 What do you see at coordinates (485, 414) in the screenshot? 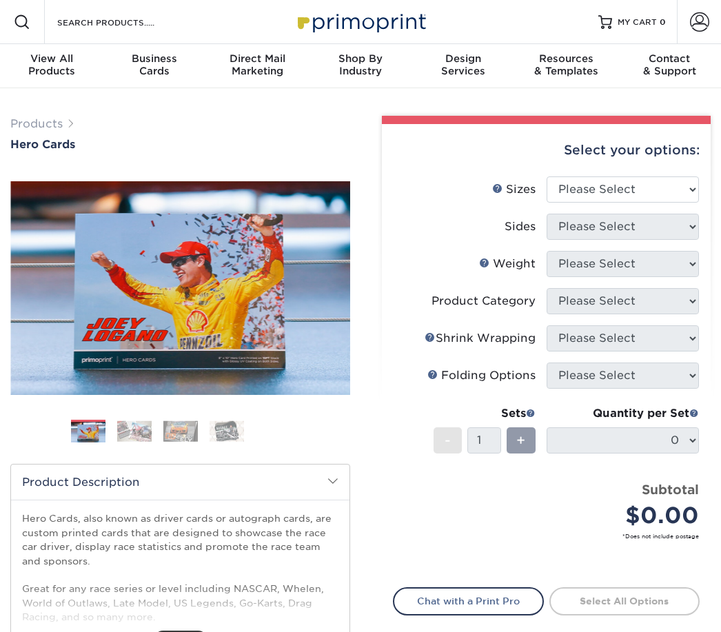
I see `div: Sets` at bounding box center [485, 414].